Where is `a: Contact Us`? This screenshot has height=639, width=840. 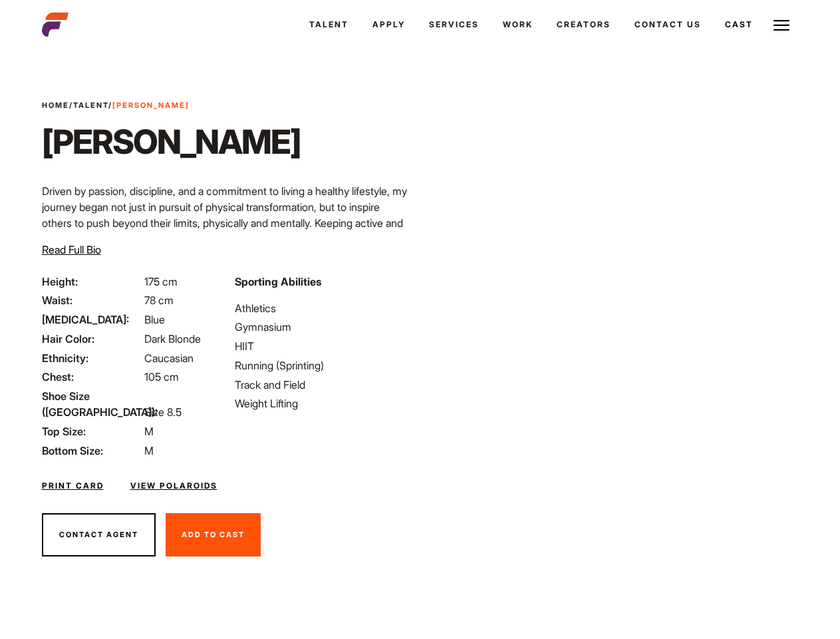 a: Contact Us is located at coordinates (668, 25).